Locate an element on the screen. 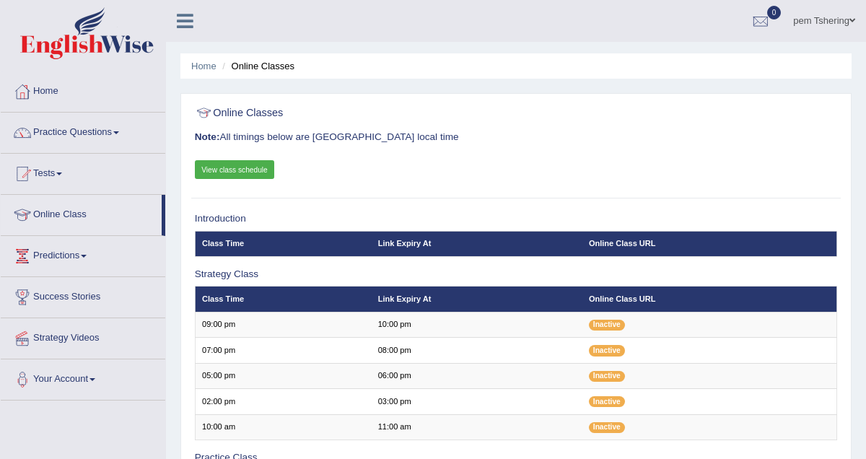 The width and height of the screenshot is (866, 459). a: Your Account is located at coordinates (83, 377).